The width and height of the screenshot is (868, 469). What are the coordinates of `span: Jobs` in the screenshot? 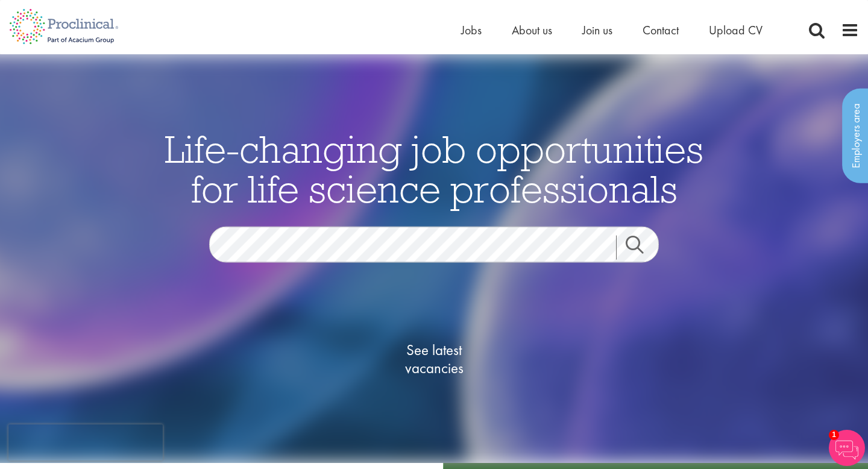 It's located at (472, 30).